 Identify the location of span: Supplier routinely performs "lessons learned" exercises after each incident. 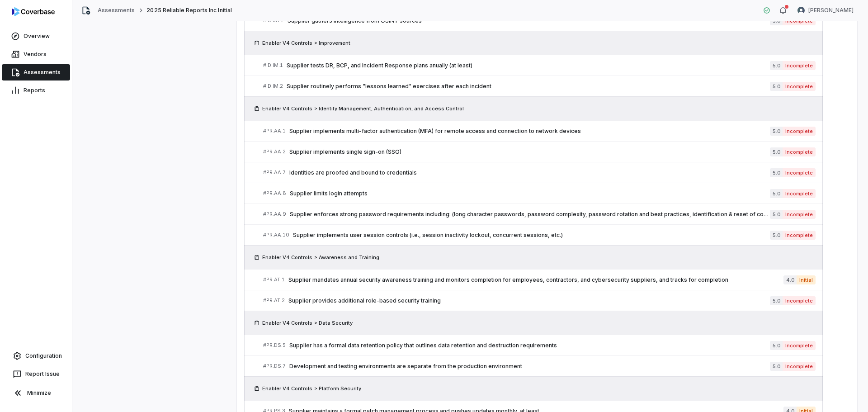
(528, 87).